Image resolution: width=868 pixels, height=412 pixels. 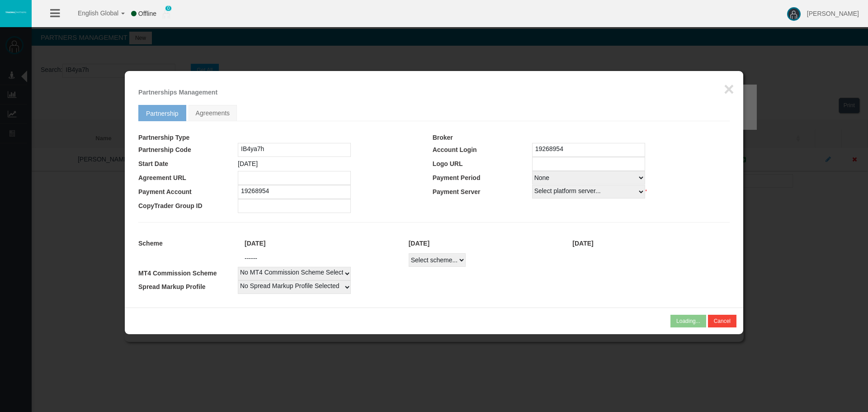 What do you see at coordinates (793, 14) in the screenshot?
I see `img: user-image` at bounding box center [793, 14].